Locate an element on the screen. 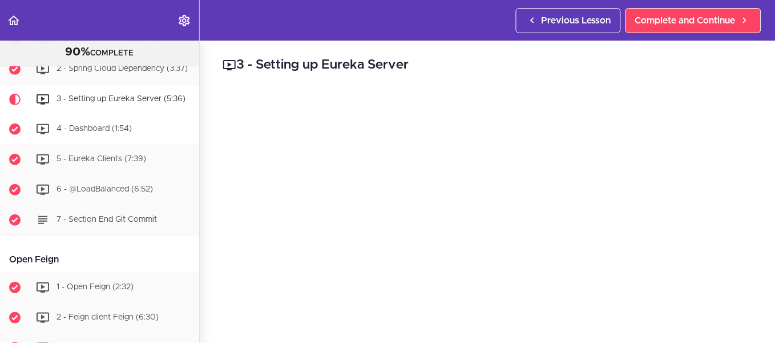 Image resolution: width=775 pixels, height=343 pixels. svg: Back to course curriculum is located at coordinates (14, 21).